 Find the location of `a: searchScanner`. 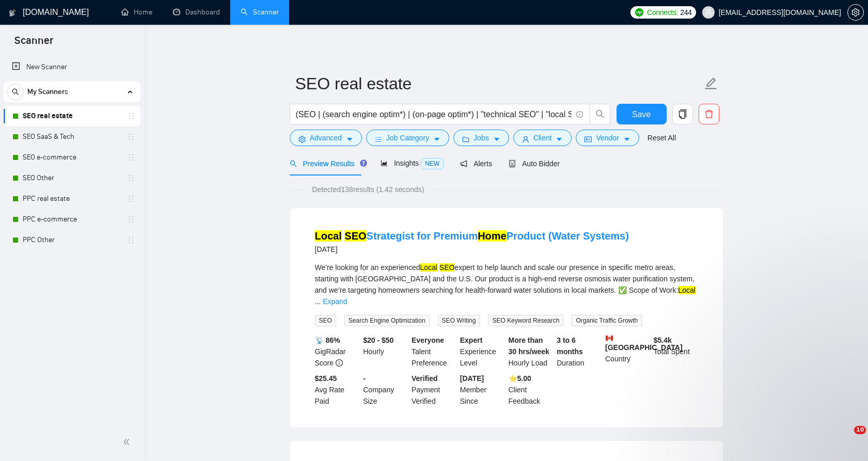

a: searchScanner is located at coordinates (260, 12).